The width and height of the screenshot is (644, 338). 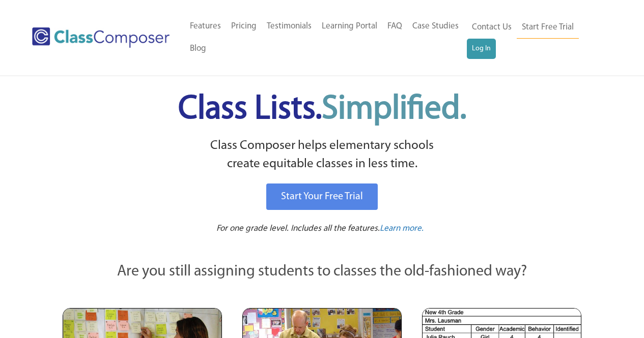 What do you see at coordinates (322, 272) in the screenshot?
I see `p: Are you still assigning students to classes the old-fashioned way?` at bounding box center [322, 272].